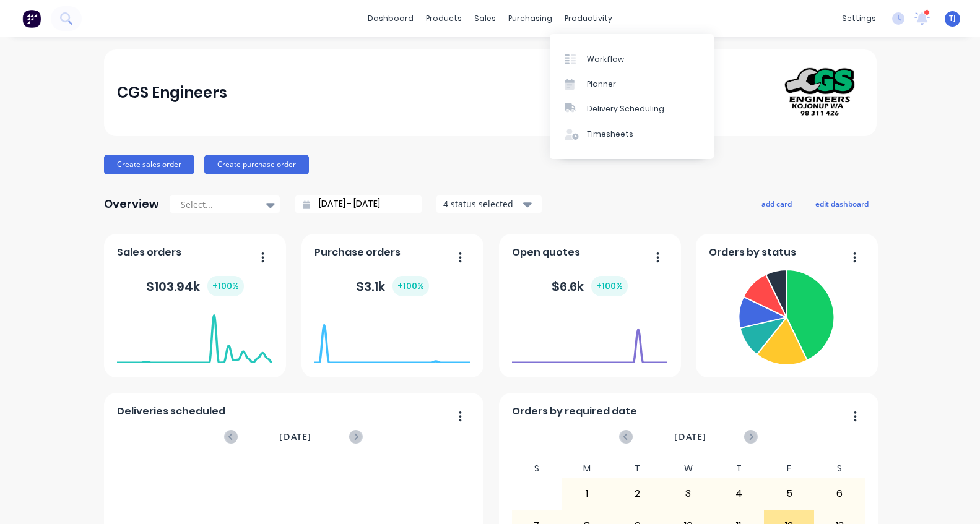 The height and width of the screenshot is (524, 980). Describe the element at coordinates (588, 494) in the screenshot. I see `div: 1` at that location.